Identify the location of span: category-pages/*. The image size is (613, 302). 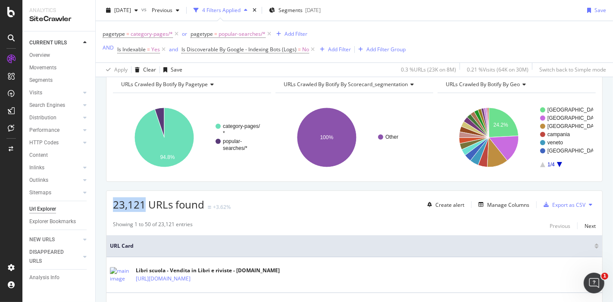
(152, 34).